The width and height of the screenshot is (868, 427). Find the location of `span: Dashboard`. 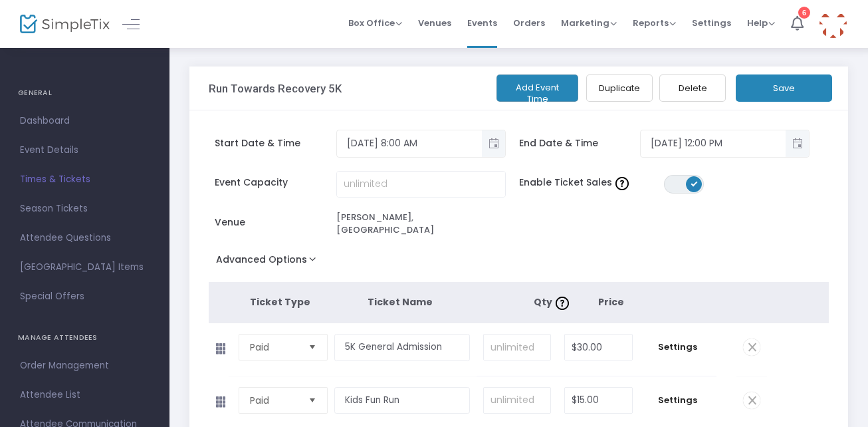

span: Dashboard is located at coordinates (84, 121).